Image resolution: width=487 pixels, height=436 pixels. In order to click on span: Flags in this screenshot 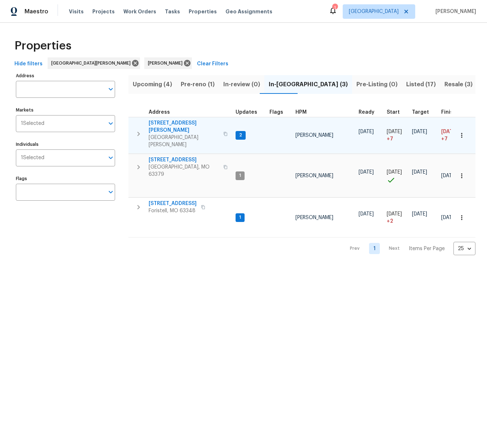, I will do `click(276, 112)`.